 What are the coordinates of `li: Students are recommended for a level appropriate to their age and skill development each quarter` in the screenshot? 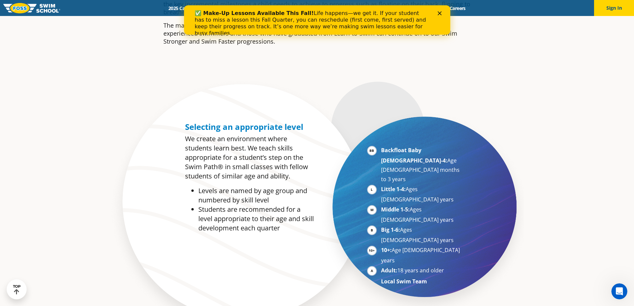 It's located at (256, 219).